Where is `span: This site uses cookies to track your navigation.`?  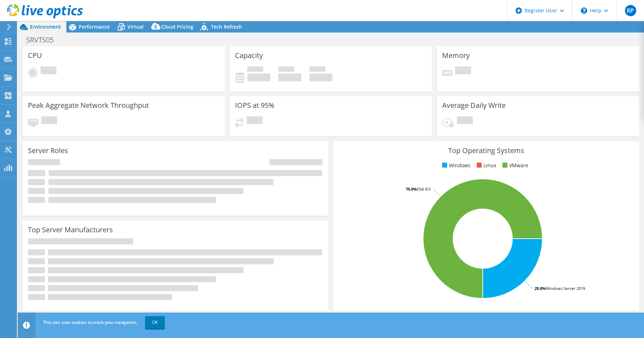
span: This site uses cookies to track your navigation. is located at coordinates (90, 322).